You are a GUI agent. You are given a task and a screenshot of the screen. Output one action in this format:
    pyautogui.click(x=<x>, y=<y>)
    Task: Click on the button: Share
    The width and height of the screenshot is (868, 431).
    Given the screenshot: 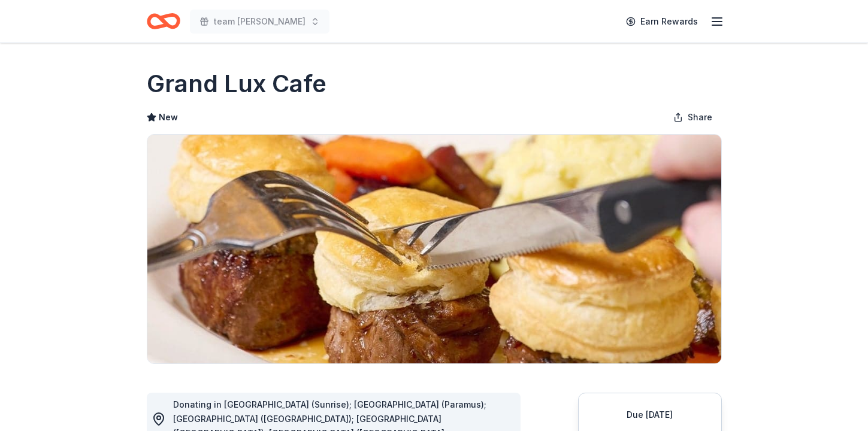 What is the action you would take?
    pyautogui.click(x=692, y=117)
    